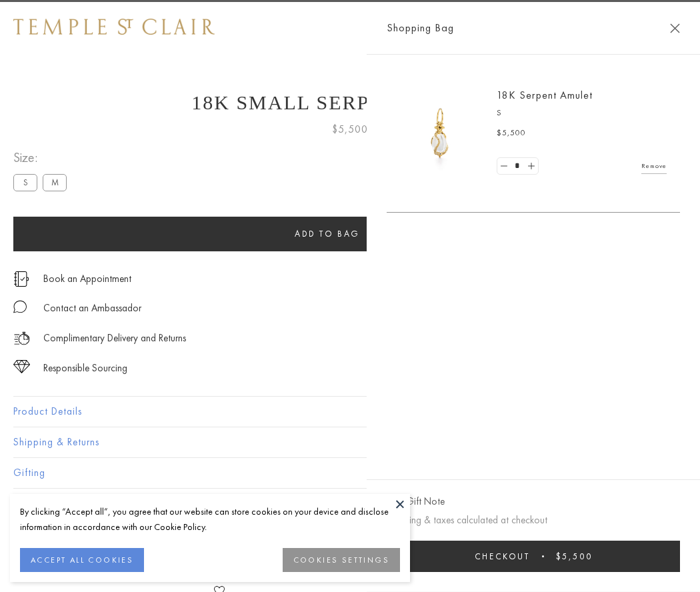 The image size is (700, 592). I want to click on img: MessageIcon-01_2.svg, so click(20, 307).